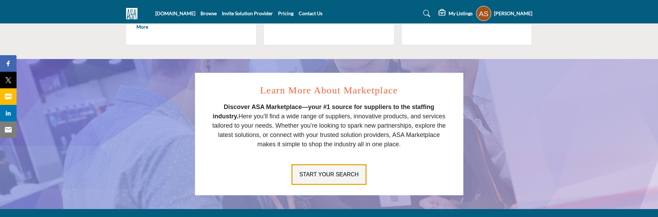 The height and width of the screenshot is (217, 658). Describe the element at coordinates (324, 111) in the screenshot. I see `strong: Discover ASA Marketplace—your #1 source for suppliers to the staffing industry.` at that location.